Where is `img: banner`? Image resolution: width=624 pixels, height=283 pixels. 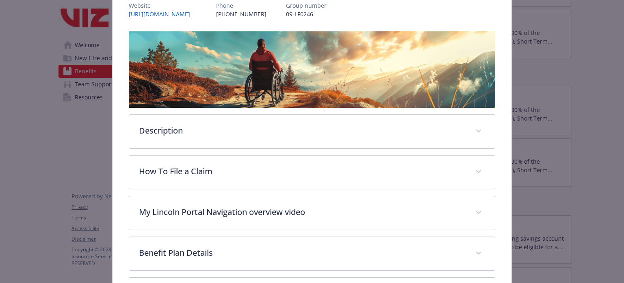 img: banner is located at coordinates (312, 70).